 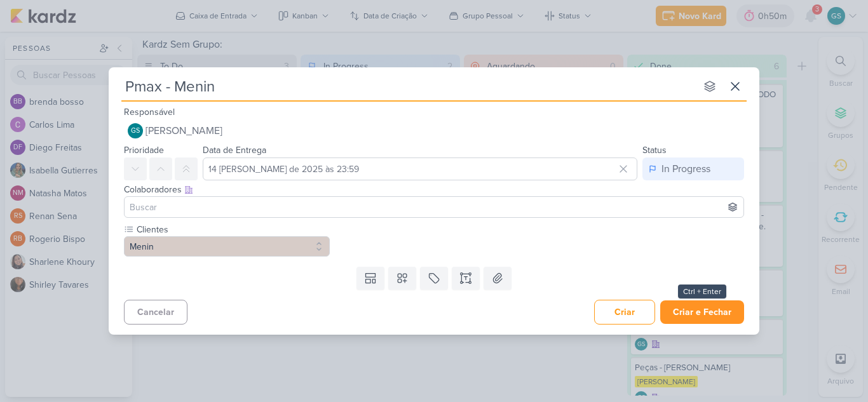 What do you see at coordinates (434, 190) in the screenshot?
I see `div: Colaboradores` at bounding box center [434, 190].